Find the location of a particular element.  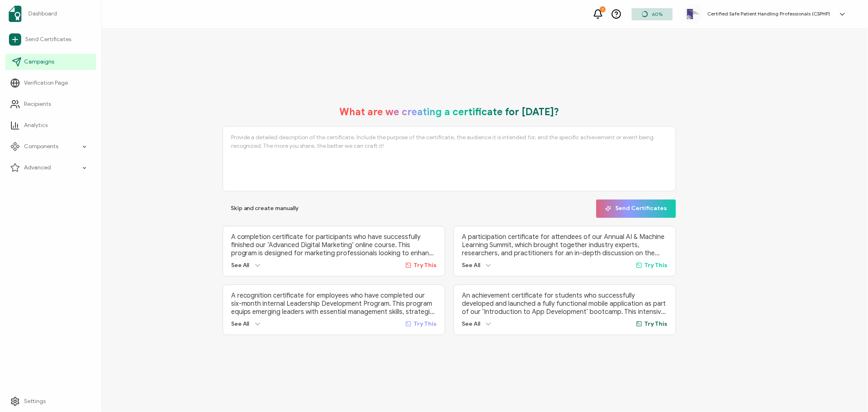

span: 60% is located at coordinates (657, 14).